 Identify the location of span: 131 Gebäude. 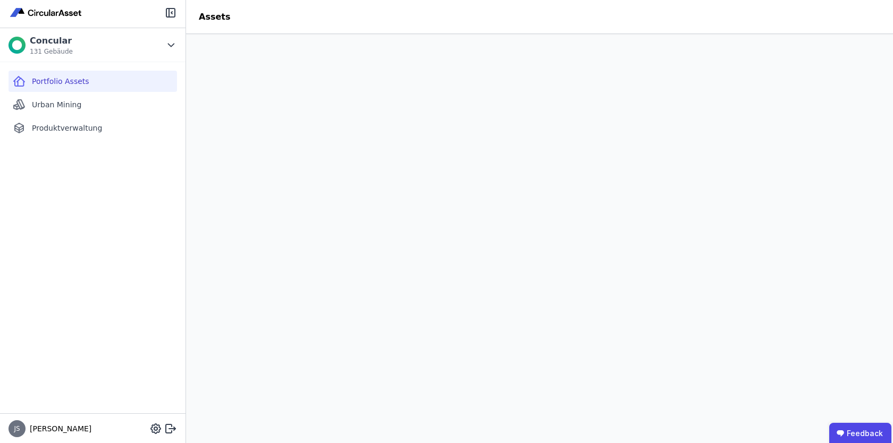
(51, 52).